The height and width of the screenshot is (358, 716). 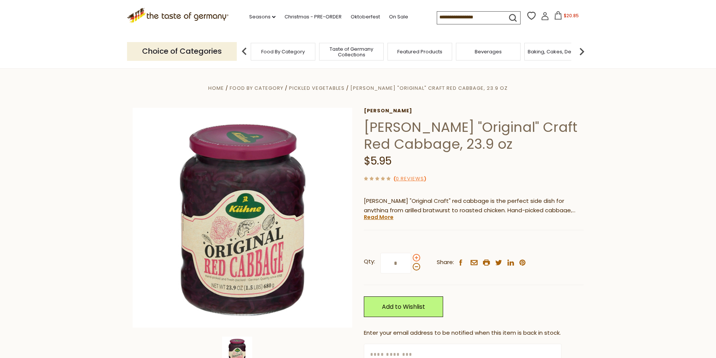 I want to click on img: previous arrow, so click(x=244, y=51).